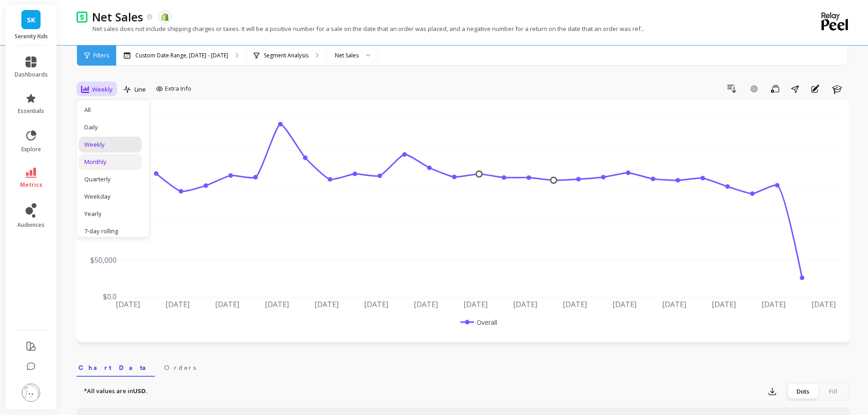  I want to click on span: Line, so click(140, 89).